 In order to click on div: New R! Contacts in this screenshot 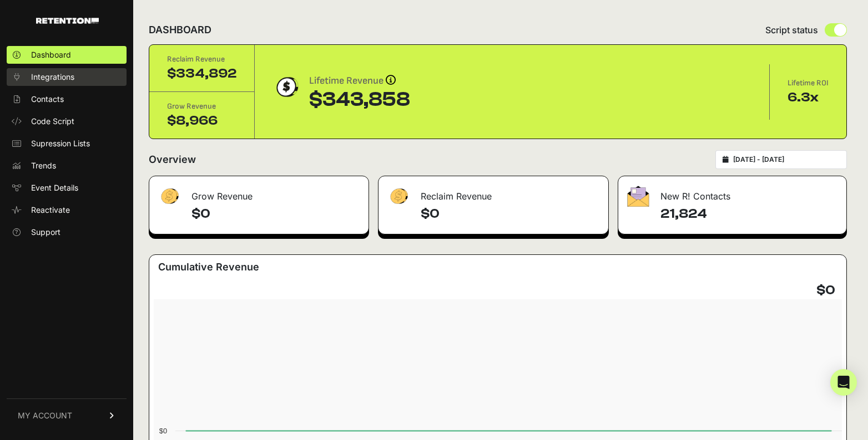, I will do `click(732, 193)`.